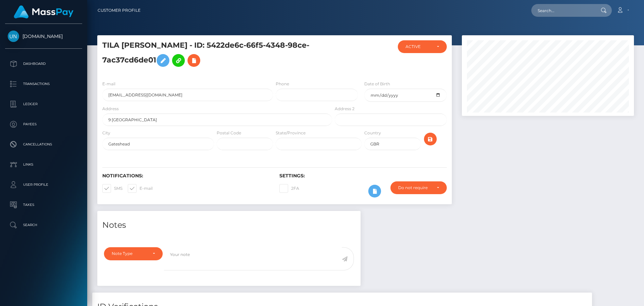 The height and width of the screenshot is (306, 644). Describe the element at coordinates (44, 104) in the screenshot. I see `p: Ledger` at that location.